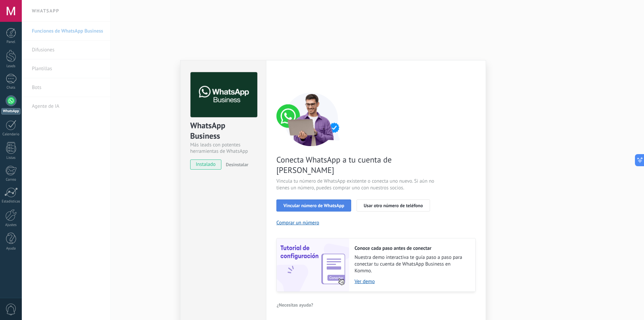  What do you see at coordinates (393, 205) in the screenshot?
I see `span: Usar otro número de teléfono` at bounding box center [393, 205].